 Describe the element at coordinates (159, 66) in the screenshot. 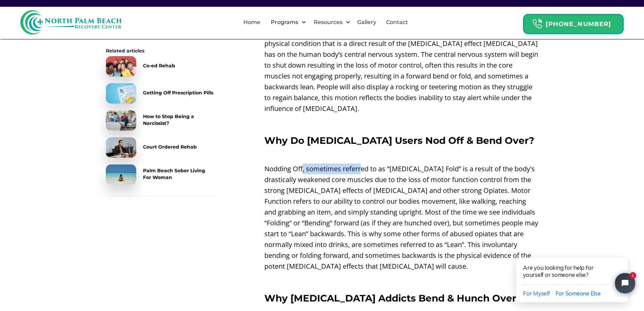

I see `div: Co-ed Rehab` at that location.